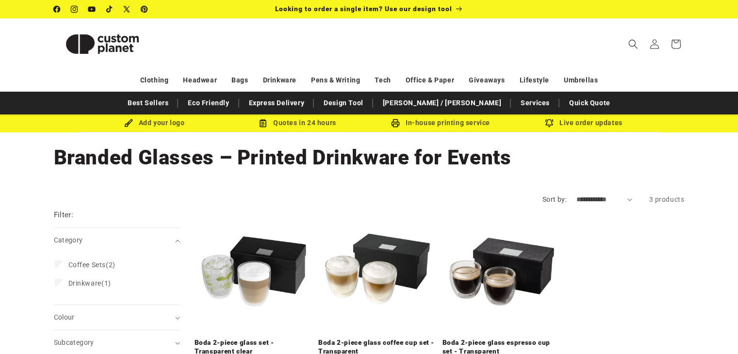  I want to click on summary: Category (0 selected), so click(117, 240).